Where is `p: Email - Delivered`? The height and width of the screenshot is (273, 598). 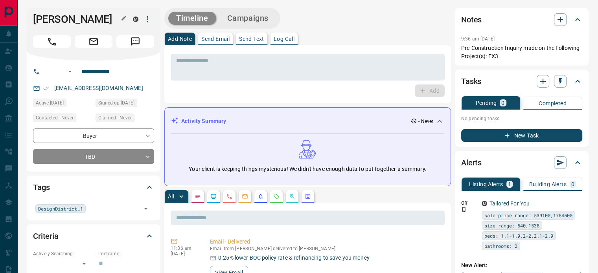
p: Email - Delivered is located at coordinates (325, 242).